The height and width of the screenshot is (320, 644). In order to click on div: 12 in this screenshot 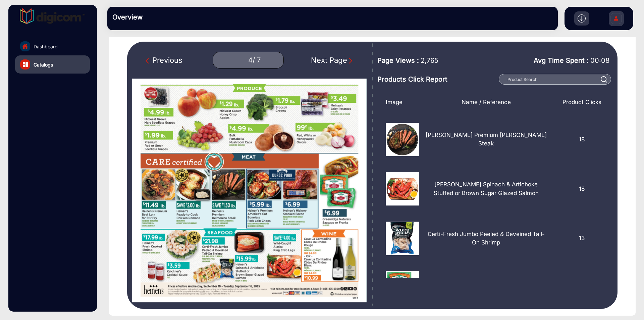, I will do `click(582, 287)`.